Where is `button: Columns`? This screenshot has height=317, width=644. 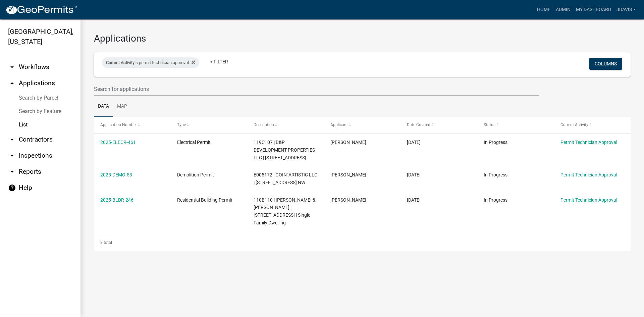
button: Columns is located at coordinates (605, 64).